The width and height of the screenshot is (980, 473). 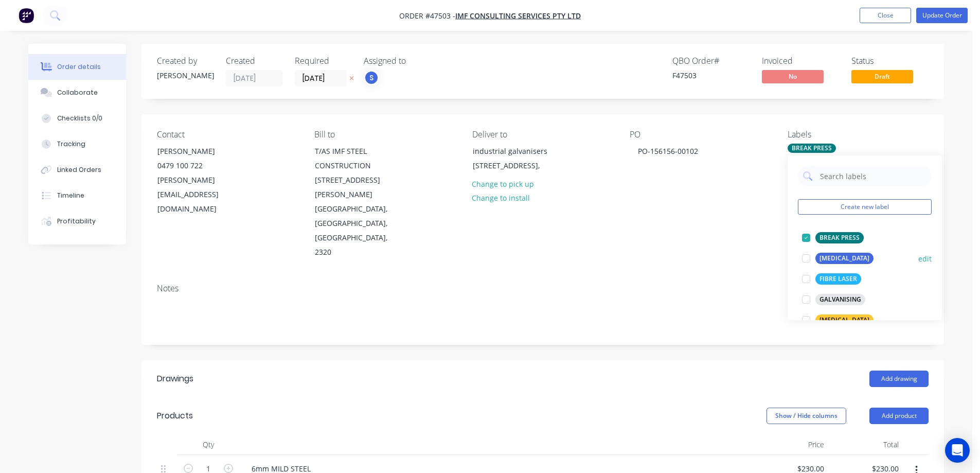 What do you see at coordinates (79, 67) in the screenshot?
I see `div: Order details` at bounding box center [79, 67].